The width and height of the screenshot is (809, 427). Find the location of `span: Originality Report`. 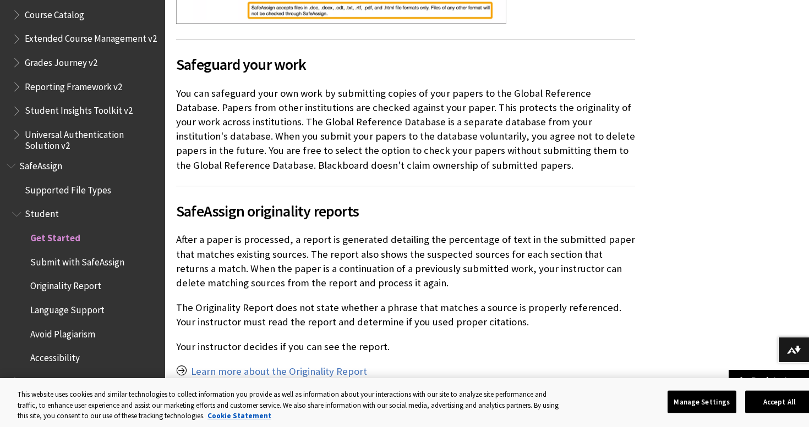

span: Originality Report is located at coordinates (65, 284).